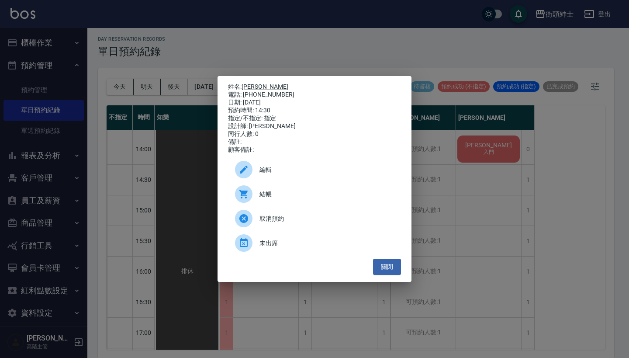 Image resolution: width=629 pixels, height=358 pixels. I want to click on div: 未出席, so click(315, 243).